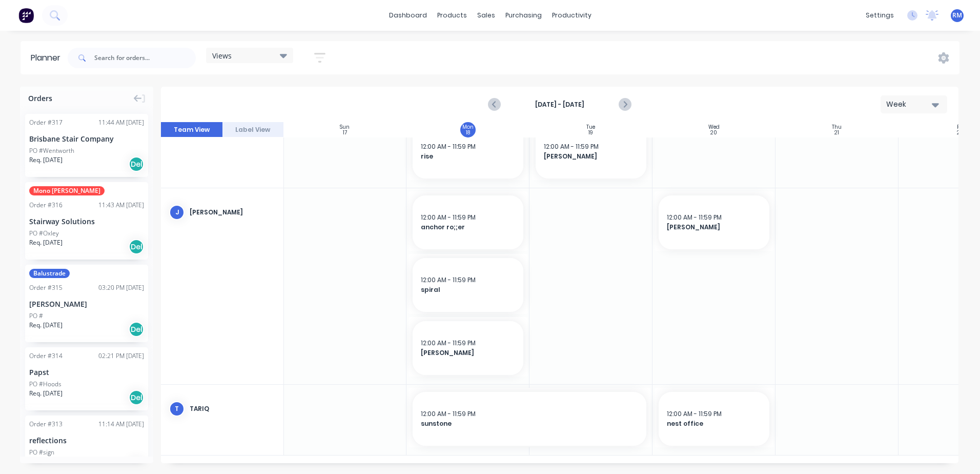 The height and width of the screenshot is (474, 980). Describe the element at coordinates (87, 221) in the screenshot. I see `div: Stairway Solutions` at that location.